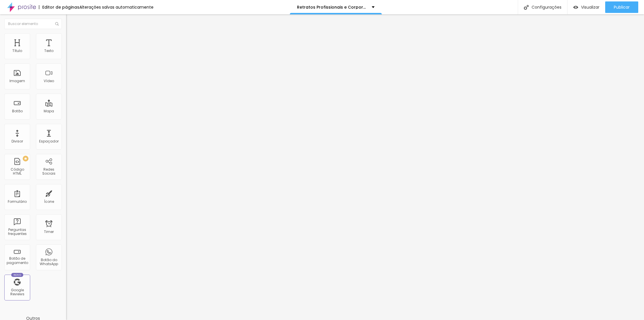 This screenshot has width=644, height=320. I want to click on div: Formulário, so click(17, 202).